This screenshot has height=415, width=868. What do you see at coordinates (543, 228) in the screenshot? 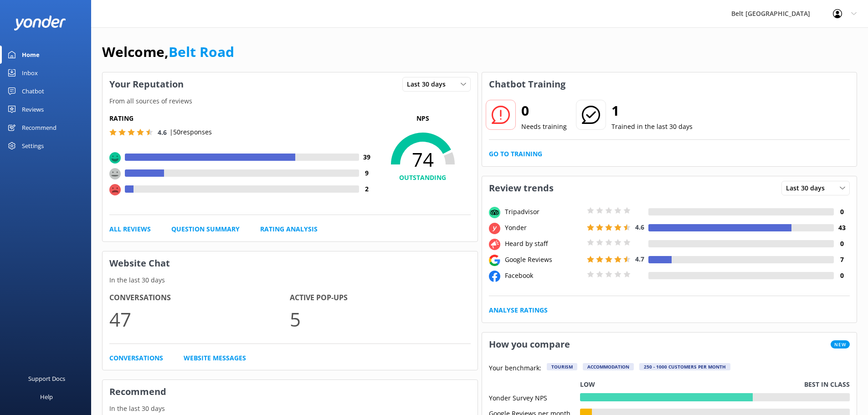
I see `div: Yonder` at bounding box center [543, 228].